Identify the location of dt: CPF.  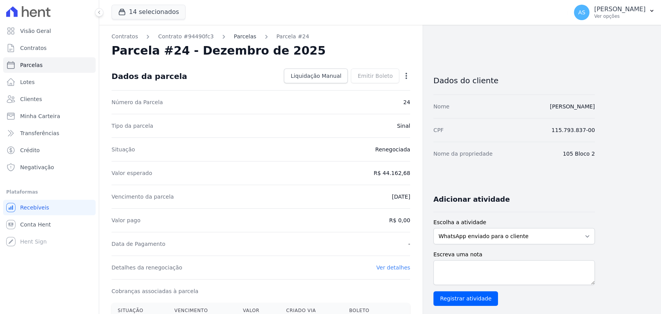
(438, 130).